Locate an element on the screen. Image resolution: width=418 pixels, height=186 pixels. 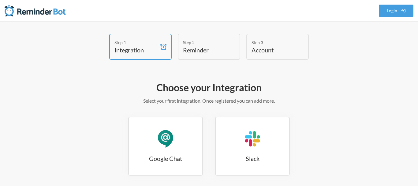
img: Reminder Bot is located at coordinates (35, 11).